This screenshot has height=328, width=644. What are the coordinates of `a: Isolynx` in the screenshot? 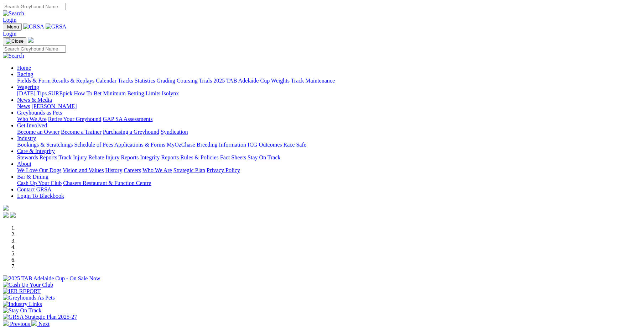 It's located at (170, 93).